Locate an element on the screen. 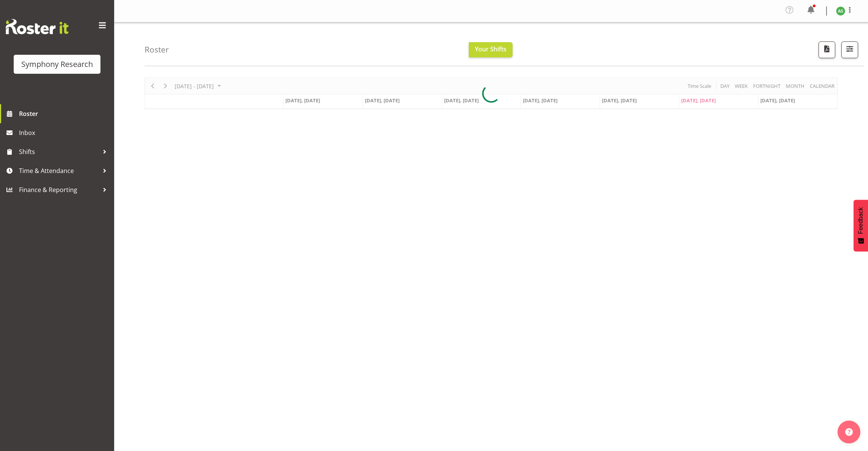 Image resolution: width=868 pixels, height=451 pixels. img: ange-steiger11422.jpg is located at coordinates (841, 11).